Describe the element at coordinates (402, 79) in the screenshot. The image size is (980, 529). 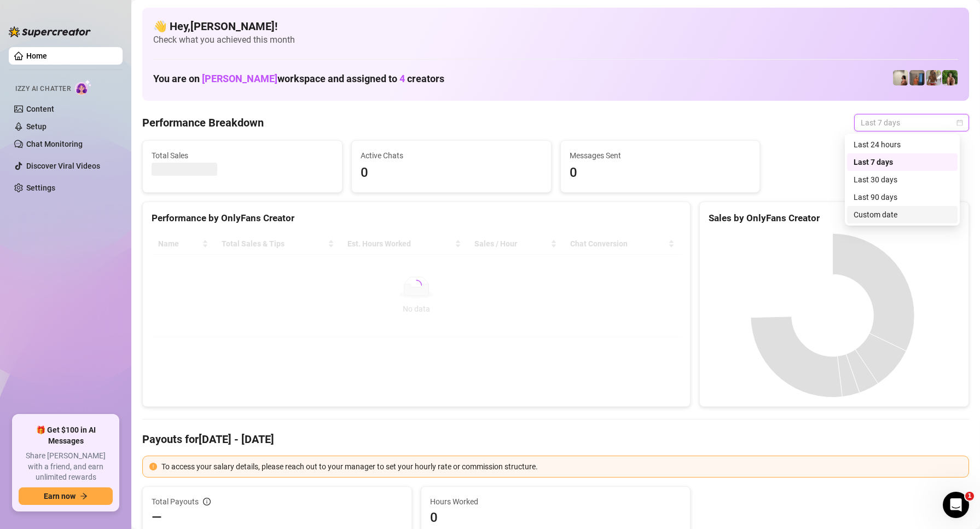
I see `span: 4` at that location.